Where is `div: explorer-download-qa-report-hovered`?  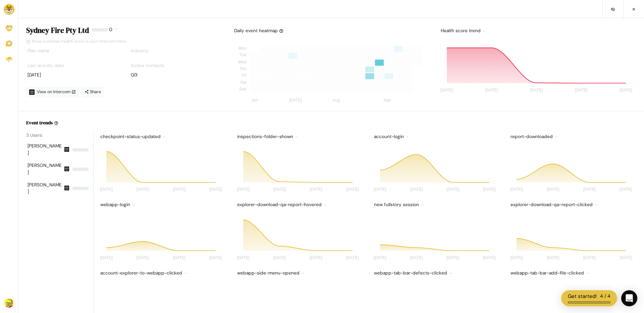
div: explorer-download-qa-report-hovered is located at coordinates (299, 205).